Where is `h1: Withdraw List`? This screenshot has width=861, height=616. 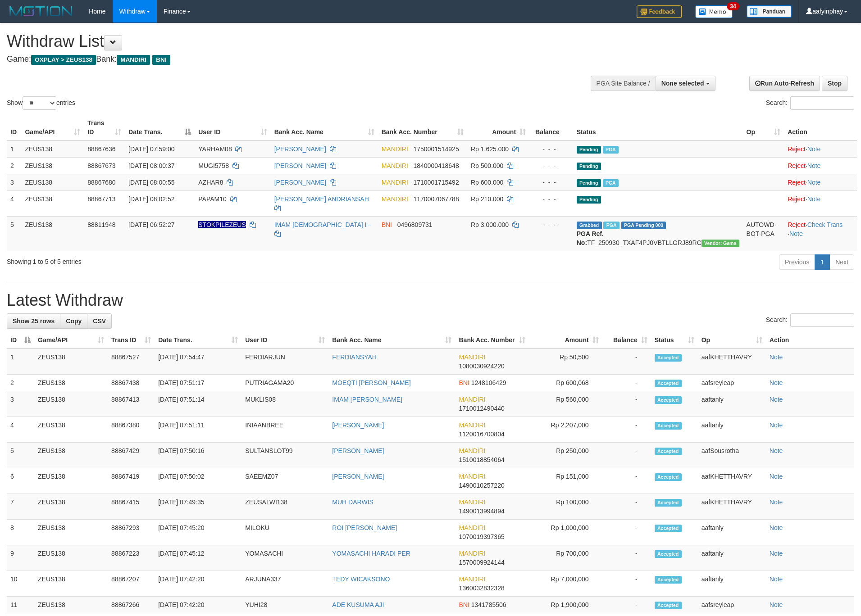
h1: Withdraw List is located at coordinates (285, 41).